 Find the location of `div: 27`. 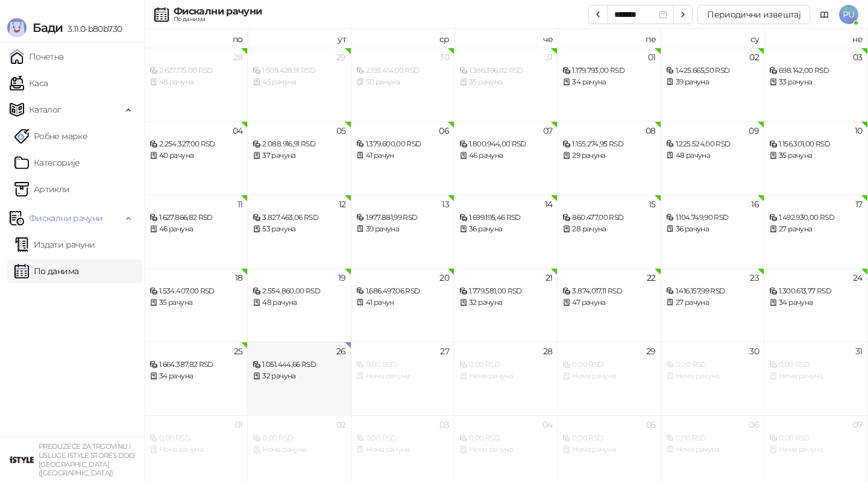

div: 27 is located at coordinates (444, 351).